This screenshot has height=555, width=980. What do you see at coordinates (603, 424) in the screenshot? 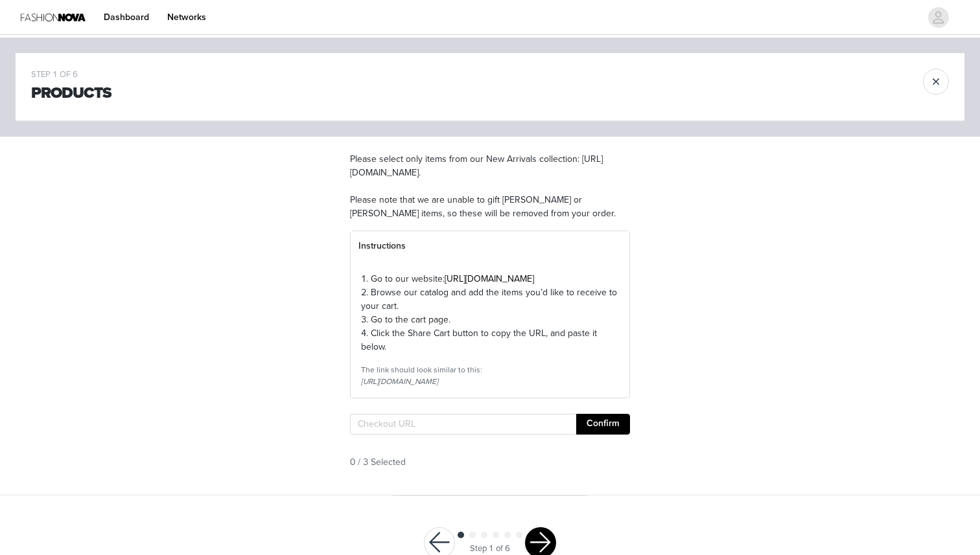
I see `button: Confirm` at bounding box center [603, 424].